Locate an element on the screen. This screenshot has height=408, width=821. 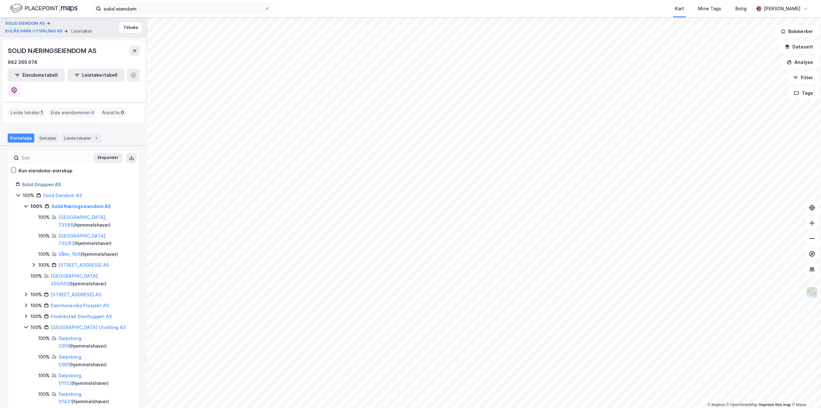
a: Mapbox is located at coordinates (716, 405).